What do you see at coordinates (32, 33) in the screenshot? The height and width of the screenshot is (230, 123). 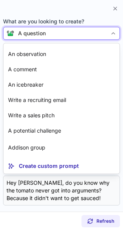 I see `div: A question` at bounding box center [32, 33].